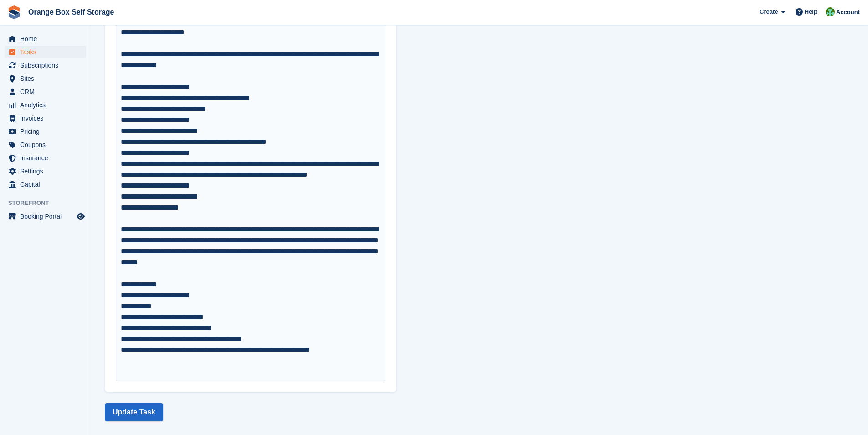 Image resolution: width=868 pixels, height=435 pixels. I want to click on span: Booking Portal, so click(47, 216).